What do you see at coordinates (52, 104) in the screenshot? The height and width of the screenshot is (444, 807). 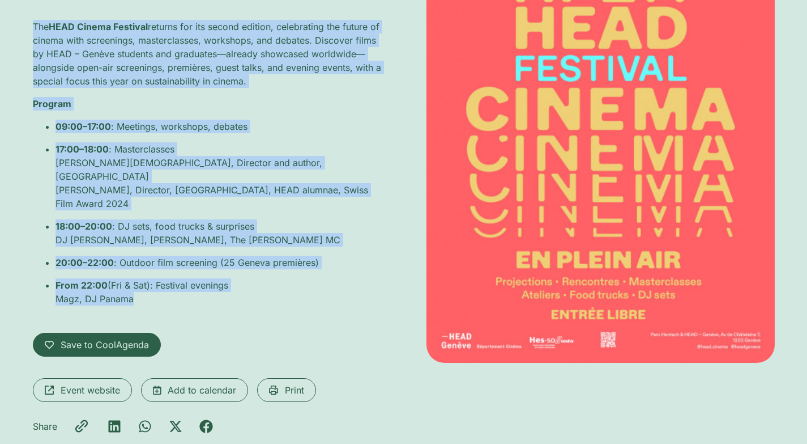 I see `strong: Program` at bounding box center [52, 104].